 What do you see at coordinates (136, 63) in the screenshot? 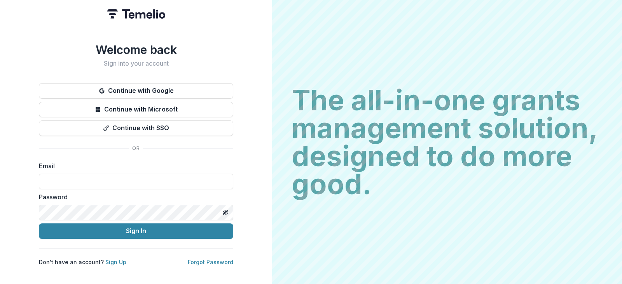
I see `h2: Sign into your account` at bounding box center [136, 63].